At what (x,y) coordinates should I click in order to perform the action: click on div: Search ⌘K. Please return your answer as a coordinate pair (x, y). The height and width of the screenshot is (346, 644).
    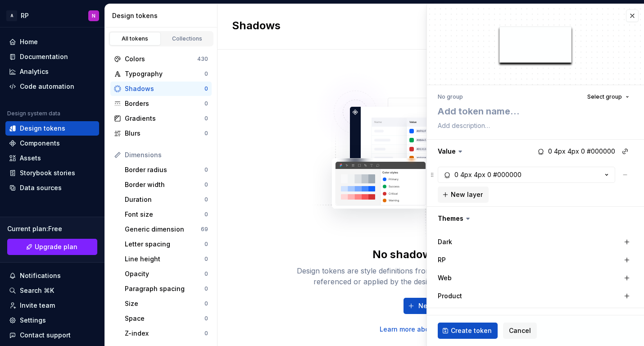
    Looking at the image, I should click on (37, 291).